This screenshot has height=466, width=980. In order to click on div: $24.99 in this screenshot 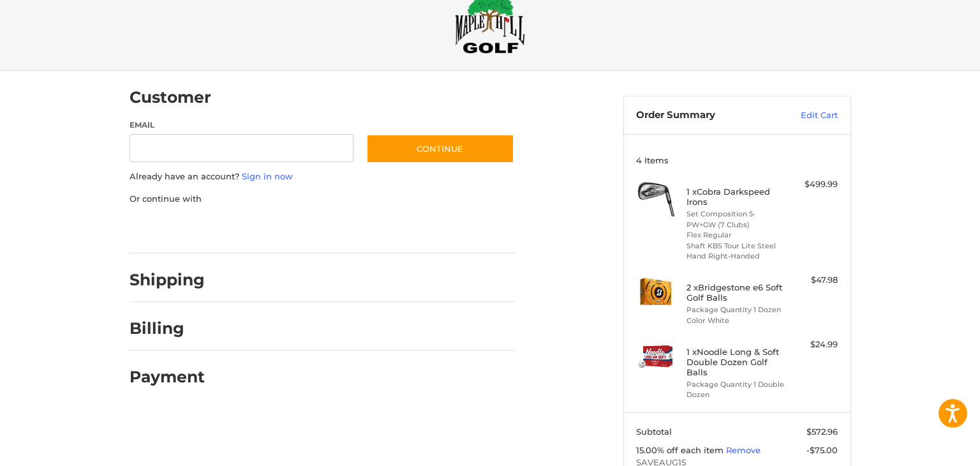, I will do `click(813, 345)`.